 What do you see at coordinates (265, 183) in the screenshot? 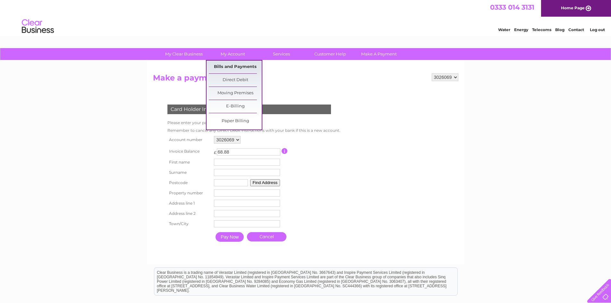
I see `button: Find Address` at bounding box center [265, 183].